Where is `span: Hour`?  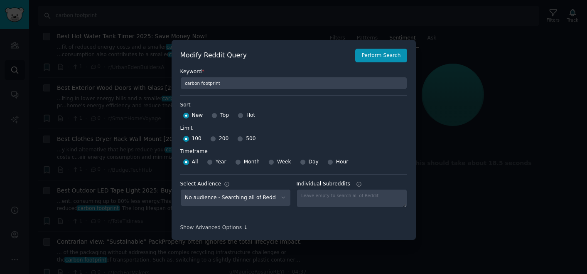
span: Hour is located at coordinates (342, 162).